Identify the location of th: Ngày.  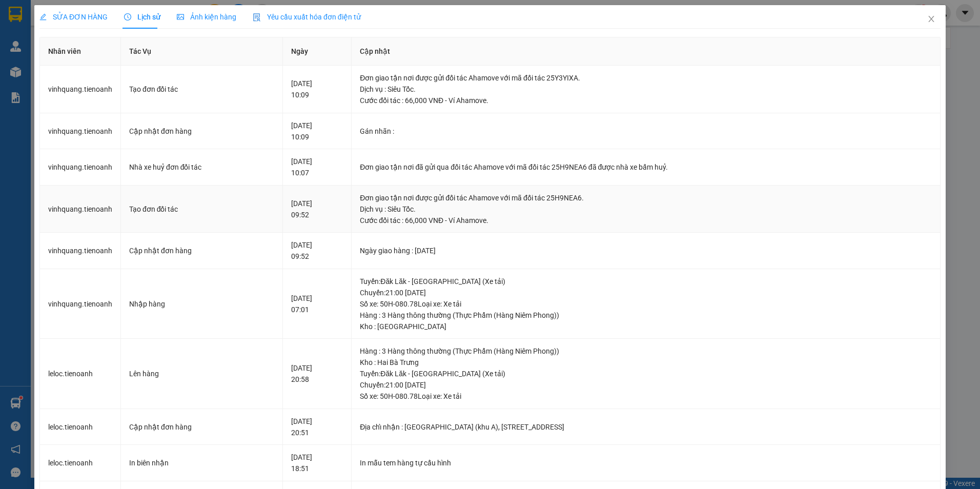
(317, 51).